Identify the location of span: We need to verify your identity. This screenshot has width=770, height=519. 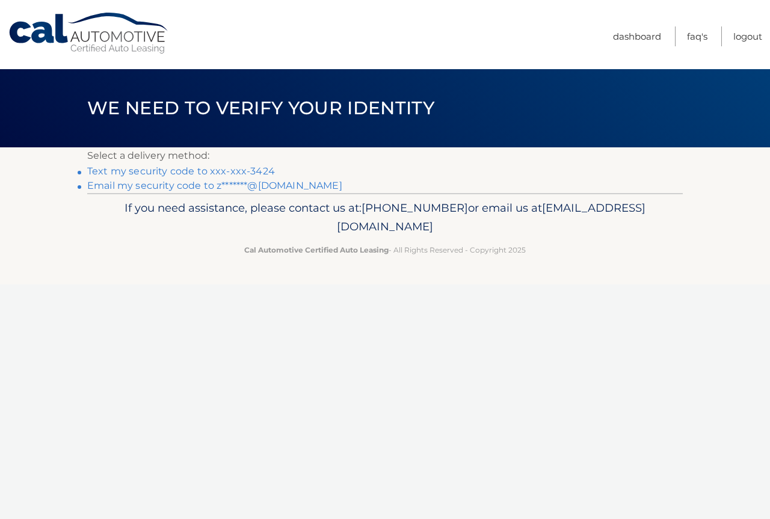
(261, 108).